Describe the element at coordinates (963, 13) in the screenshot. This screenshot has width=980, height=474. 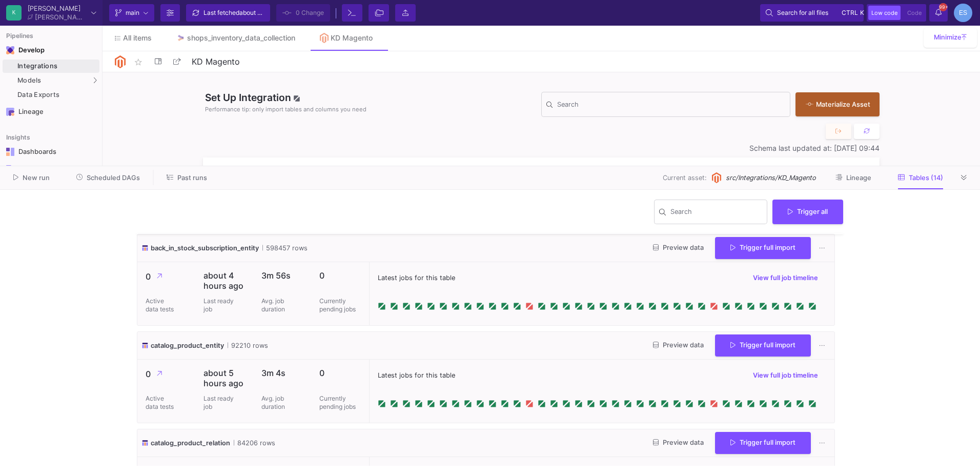
I see `div: ES` at that location.